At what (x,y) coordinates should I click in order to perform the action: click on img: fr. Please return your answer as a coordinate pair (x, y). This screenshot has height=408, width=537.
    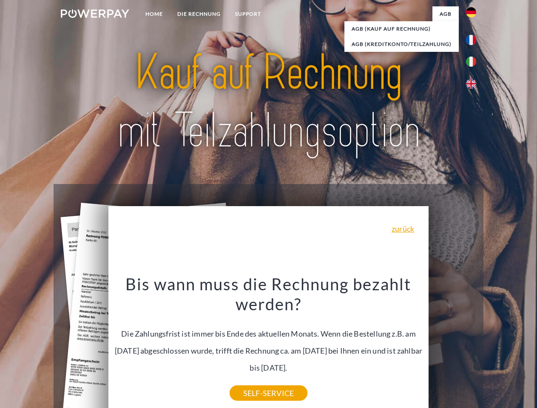
    Looking at the image, I should click on (471, 40).